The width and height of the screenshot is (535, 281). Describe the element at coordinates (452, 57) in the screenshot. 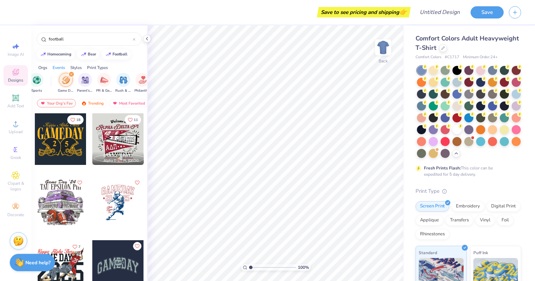

I see `span: # C1717` at that location.